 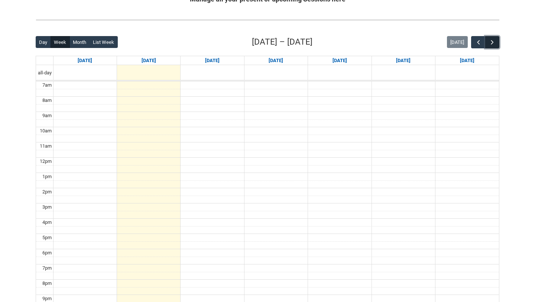 I want to click on div: 10am, so click(x=46, y=131).